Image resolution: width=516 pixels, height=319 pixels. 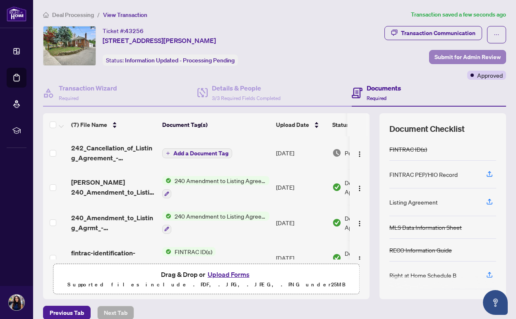 I want to click on div: FINTRAC PEP/HIO Record, so click(x=423, y=175).